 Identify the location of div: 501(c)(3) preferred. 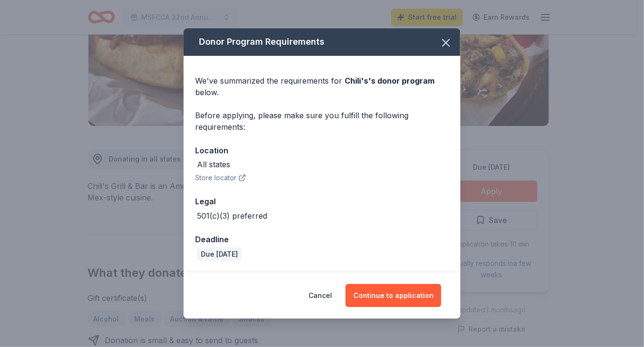
(232, 216).